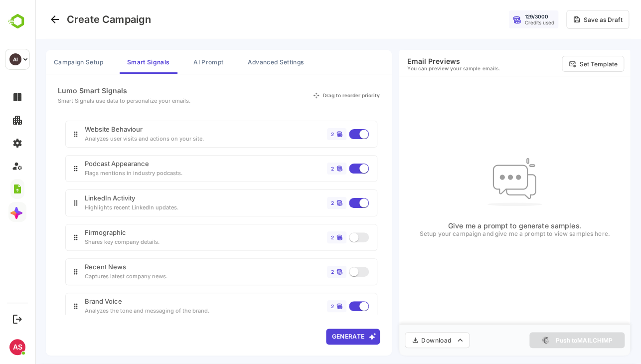 The height and width of the screenshot is (364, 641). What do you see at coordinates (173, 62) in the screenshot?
I see `button: AI Prompt` at bounding box center [173, 62].